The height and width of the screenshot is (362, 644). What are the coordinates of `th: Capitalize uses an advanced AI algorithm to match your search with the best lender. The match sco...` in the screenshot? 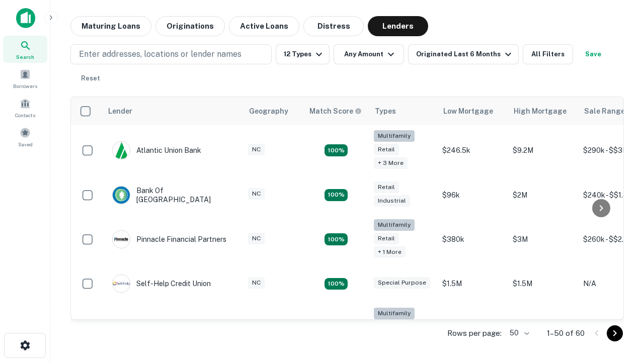 It's located at (336, 111).